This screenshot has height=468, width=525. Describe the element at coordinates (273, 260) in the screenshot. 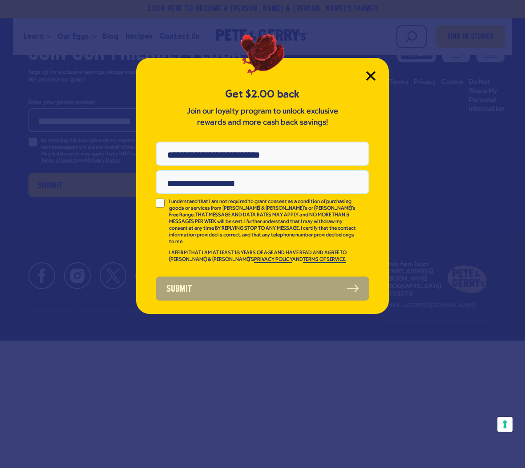

I see `a: PRIVACY POLICY` at that location.